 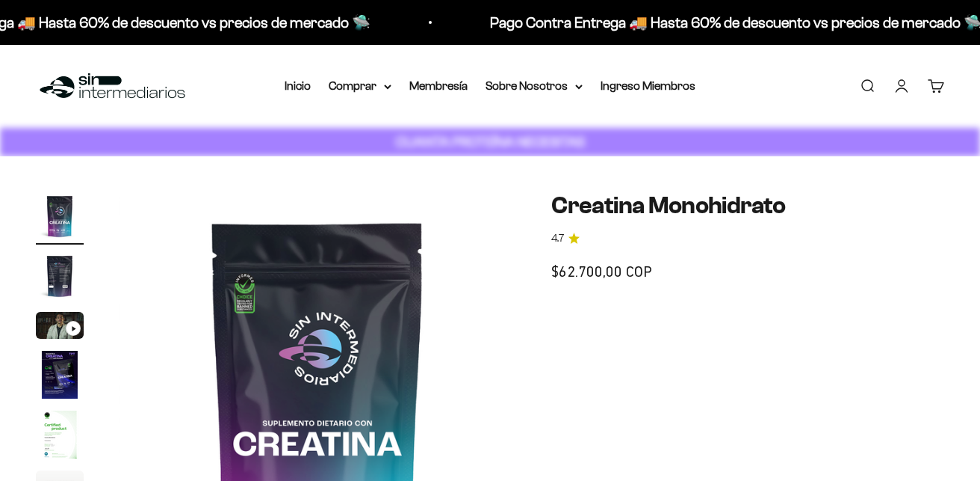 I want to click on button: Ir al artículo 1, so click(x=60, y=218).